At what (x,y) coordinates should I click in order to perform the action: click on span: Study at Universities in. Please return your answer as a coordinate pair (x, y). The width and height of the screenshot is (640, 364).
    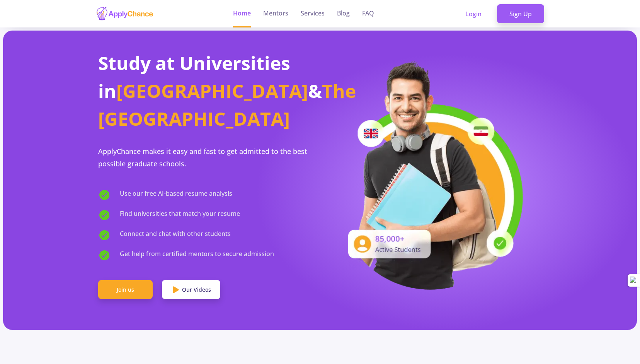
    Looking at the image, I should click on (194, 76).